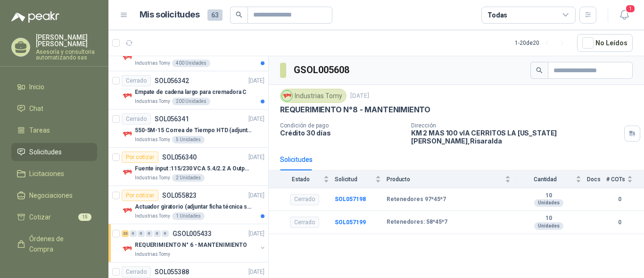 The height and width of the screenshot is (278, 644). What do you see at coordinates (191, 63) in the screenshot?
I see `div: 400 Unidades` at bounding box center [191, 63].